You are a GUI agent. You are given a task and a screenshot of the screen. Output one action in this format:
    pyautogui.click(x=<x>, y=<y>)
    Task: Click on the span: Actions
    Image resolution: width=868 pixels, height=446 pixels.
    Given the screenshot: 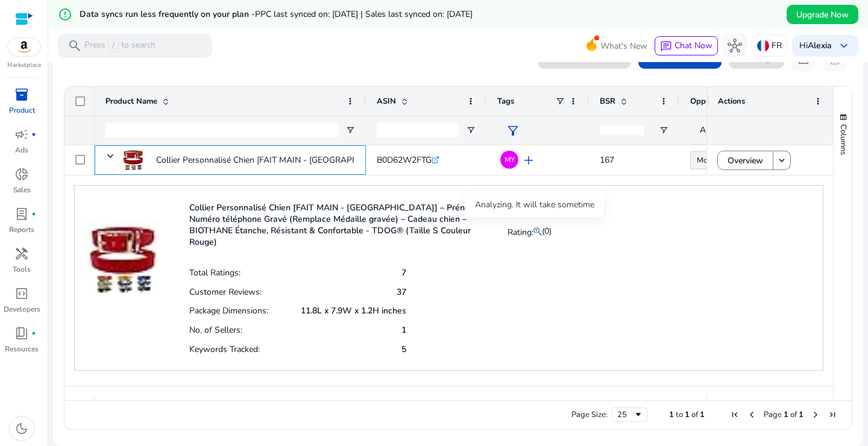 What is the action you would take?
    pyautogui.click(x=731, y=101)
    